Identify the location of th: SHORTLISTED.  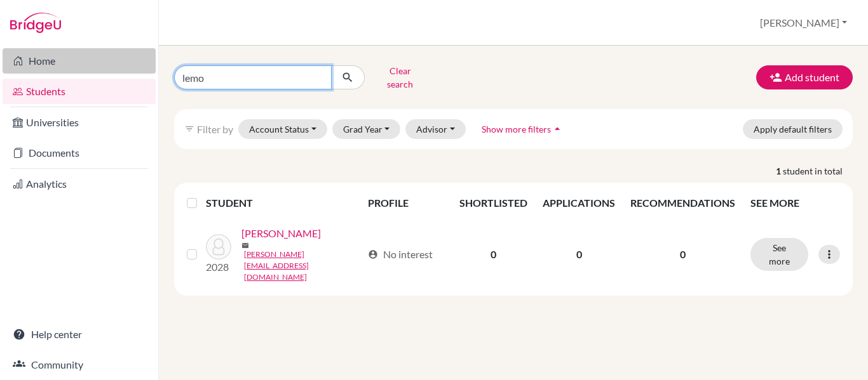
(493, 204).